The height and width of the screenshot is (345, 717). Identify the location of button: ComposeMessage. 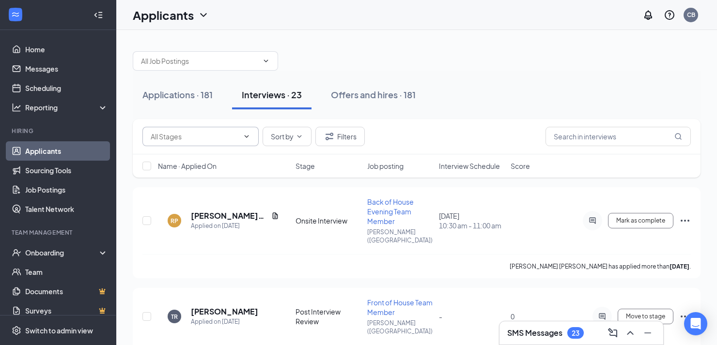
(613, 333).